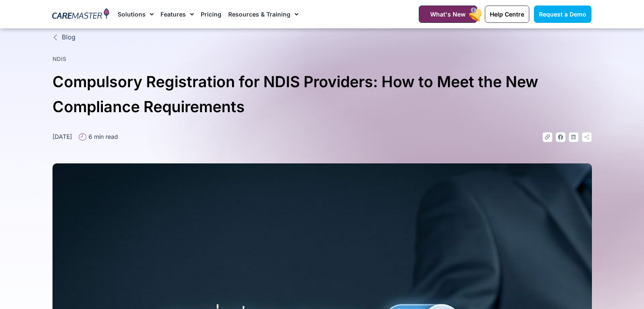  Describe the element at coordinates (507, 14) in the screenshot. I see `a: Help Centre` at that location.